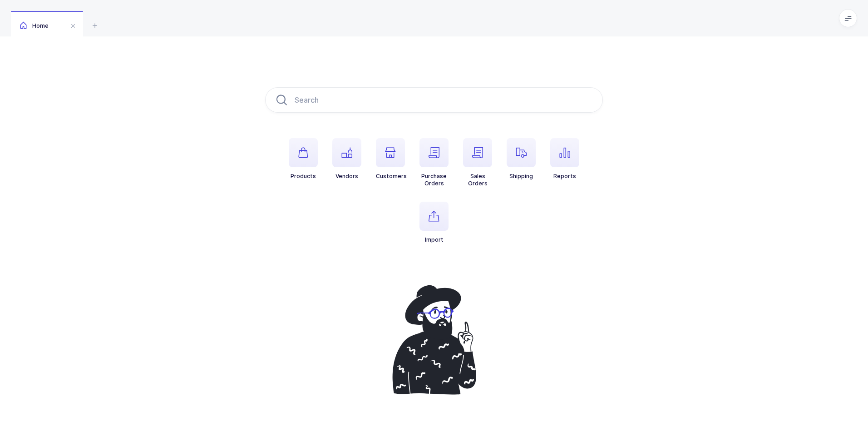 This screenshot has width=868, height=437. What do you see at coordinates (434, 223) in the screenshot?
I see `button: Import` at bounding box center [434, 223].